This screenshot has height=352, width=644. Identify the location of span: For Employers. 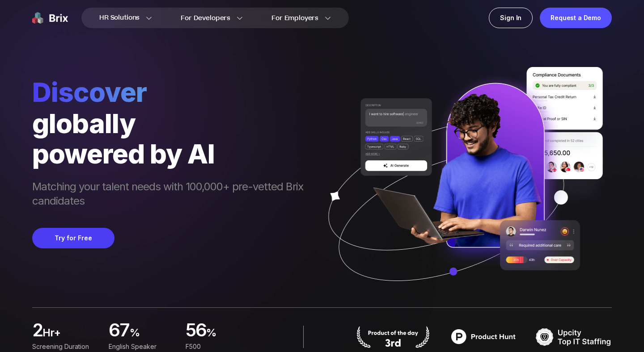
(295, 18).